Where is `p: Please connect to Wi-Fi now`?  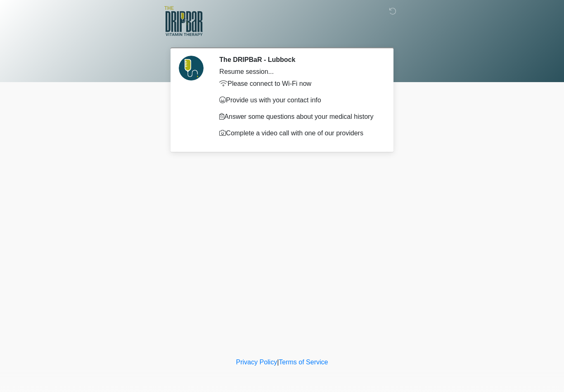
p: Please connect to Wi-Fi now is located at coordinates (299, 84).